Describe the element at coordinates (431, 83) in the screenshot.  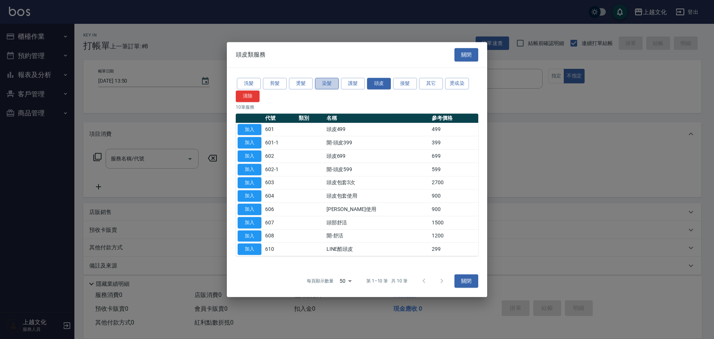
I see `button: 其它` at that location.